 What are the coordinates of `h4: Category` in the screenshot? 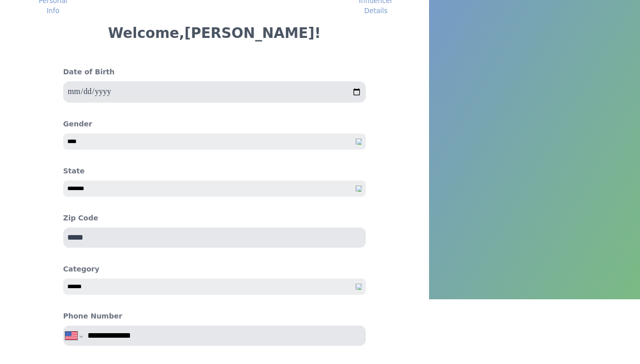 It's located at (215, 269).